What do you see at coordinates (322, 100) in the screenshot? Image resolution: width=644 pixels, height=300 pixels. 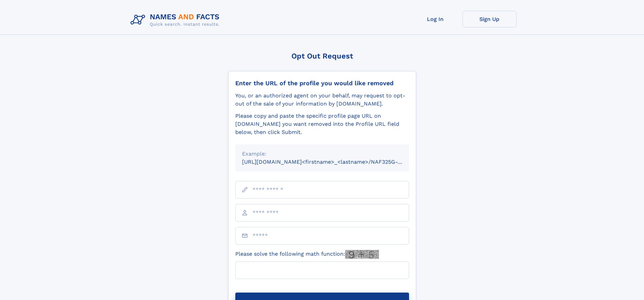 I see `div: You, or an authorized agent on your behalf, may request to opt-out of the sale of your informatio...` at bounding box center [322, 100].